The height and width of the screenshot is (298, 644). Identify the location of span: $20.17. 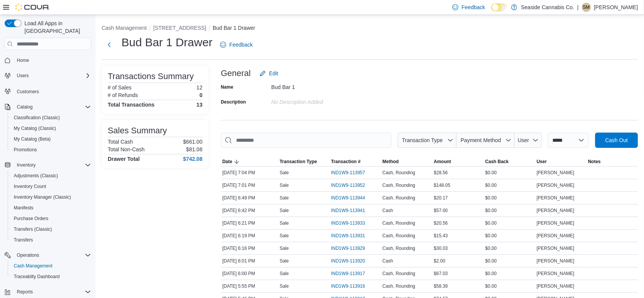
(441, 198).